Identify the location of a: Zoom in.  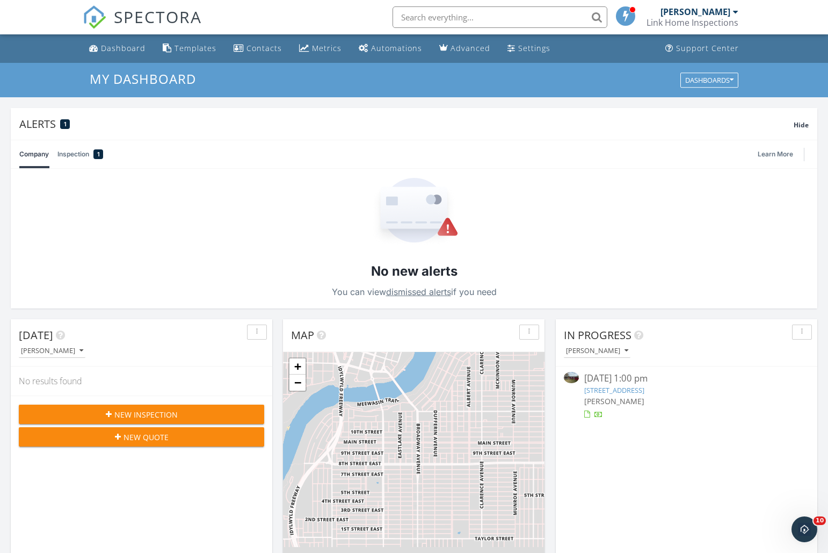
(298, 366).